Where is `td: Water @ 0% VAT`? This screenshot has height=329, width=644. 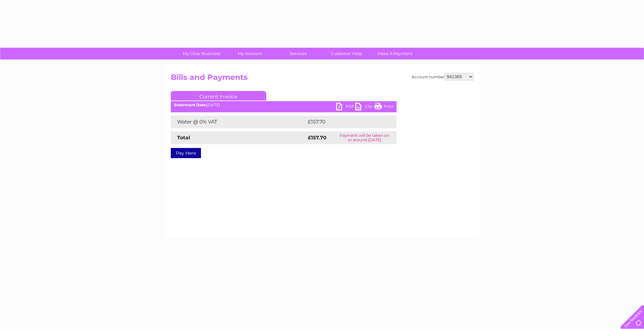 td: Water @ 0% VAT is located at coordinates (238, 122).